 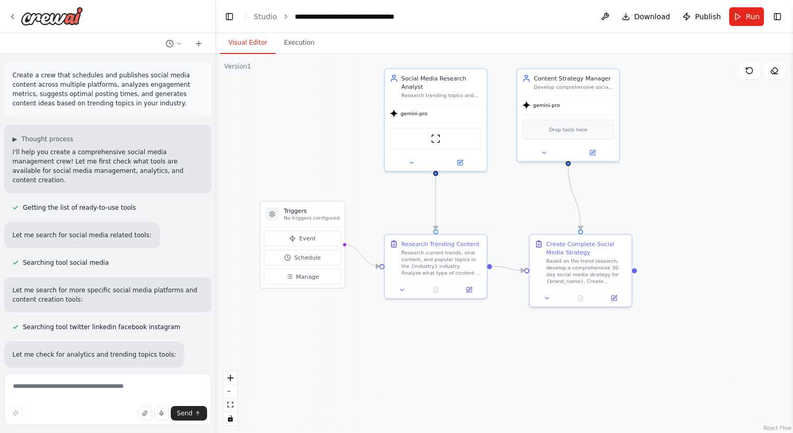 What do you see at coordinates (43, 139) in the screenshot?
I see `button: ▶Thought process` at bounding box center [43, 139].